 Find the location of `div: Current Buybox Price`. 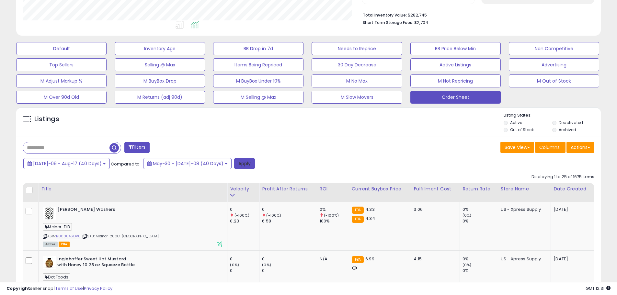

div: Current Buybox Price is located at coordinates (380, 189).